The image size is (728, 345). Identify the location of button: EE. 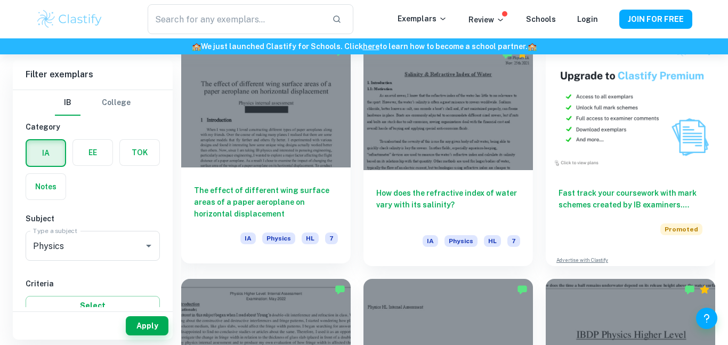
(93, 152).